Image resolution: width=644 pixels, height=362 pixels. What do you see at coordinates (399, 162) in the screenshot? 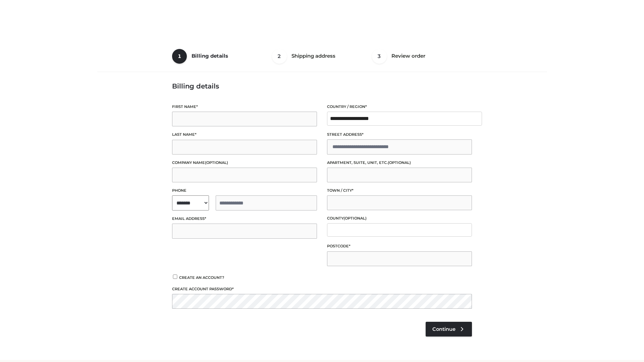
I see `label: Apartment, suite, unit, etc.` at bounding box center [399, 162].